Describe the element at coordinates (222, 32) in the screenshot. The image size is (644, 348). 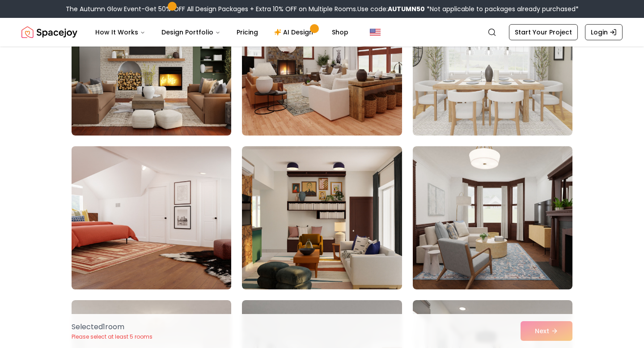
I see `nav: Main` at that location.